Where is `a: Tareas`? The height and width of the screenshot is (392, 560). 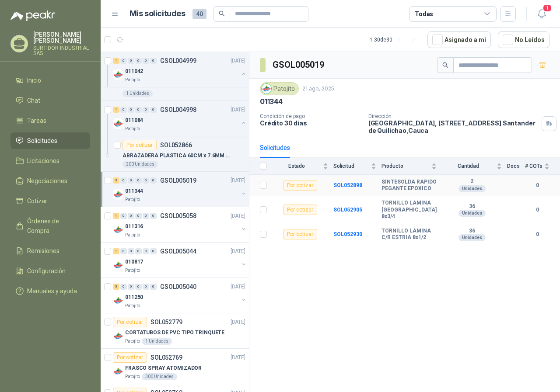
a: Tareas is located at coordinates (50, 121).